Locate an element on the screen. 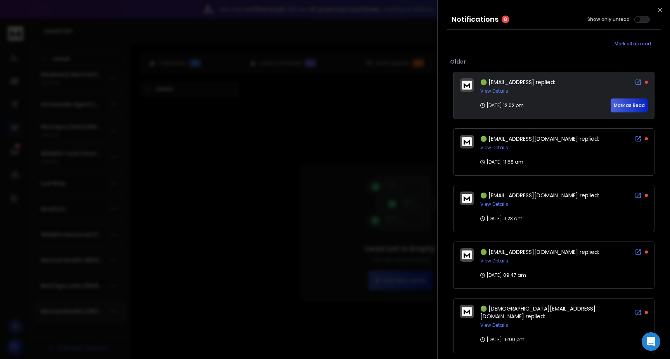 This screenshot has height=359, width=670. button: Mark as Read is located at coordinates (629, 105).